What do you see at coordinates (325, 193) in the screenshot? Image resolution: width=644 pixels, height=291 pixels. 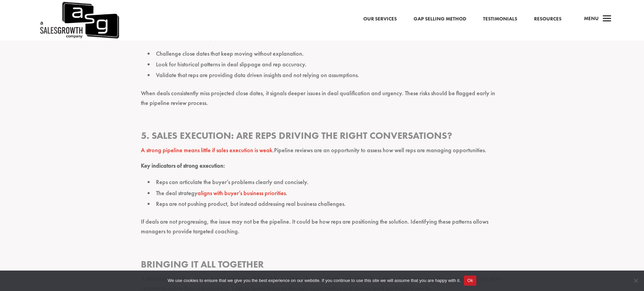 I see `li: The deal strategy .` at bounding box center [325, 193].